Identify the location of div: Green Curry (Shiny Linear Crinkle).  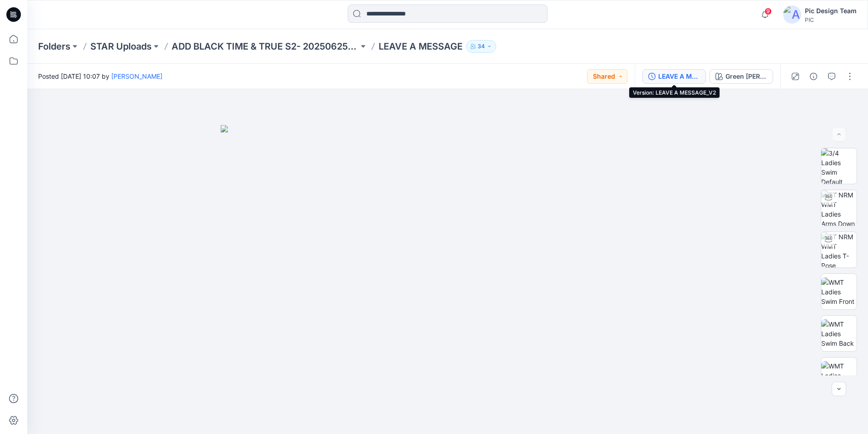
(747, 76).